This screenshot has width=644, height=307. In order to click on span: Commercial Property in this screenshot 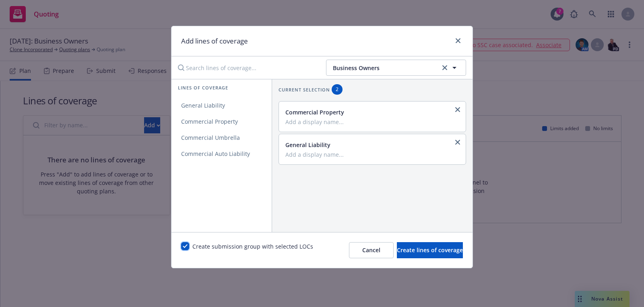, I will do `click(209, 122)`.